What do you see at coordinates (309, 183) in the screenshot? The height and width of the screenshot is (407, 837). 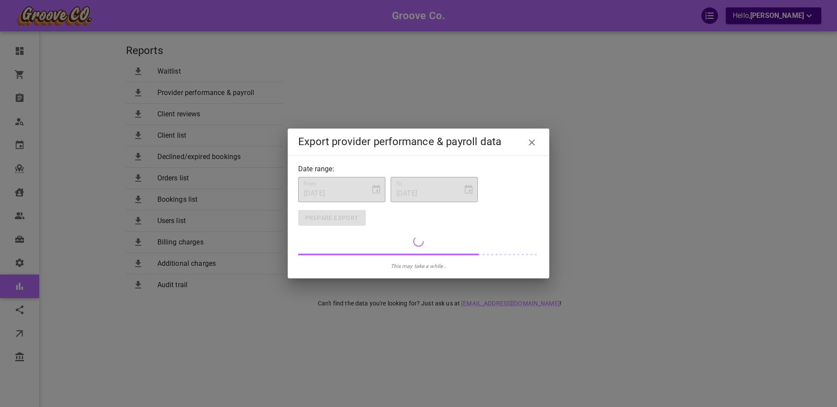 I see `label: From` at bounding box center [309, 183].